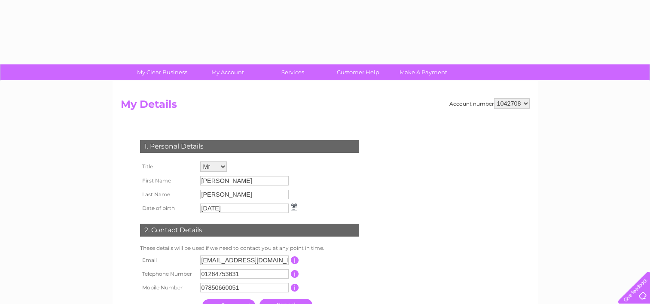 This screenshot has width=650, height=304. What do you see at coordinates (227, 72) in the screenshot?
I see `a: My Account` at bounding box center [227, 72].